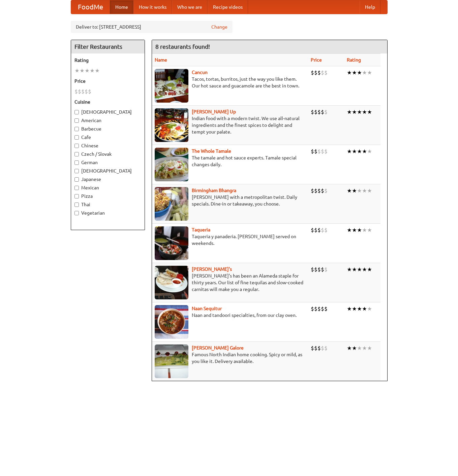  I want to click on input: Pizza, so click(76, 196).